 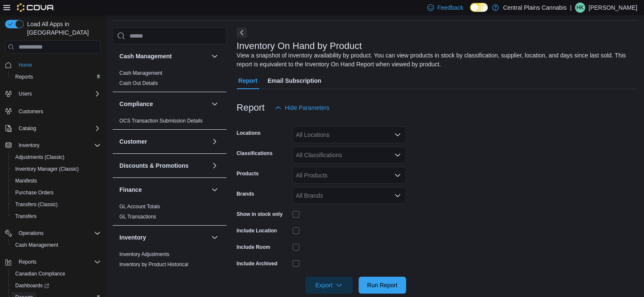 I want to click on button: Customers, so click(x=53, y=111).